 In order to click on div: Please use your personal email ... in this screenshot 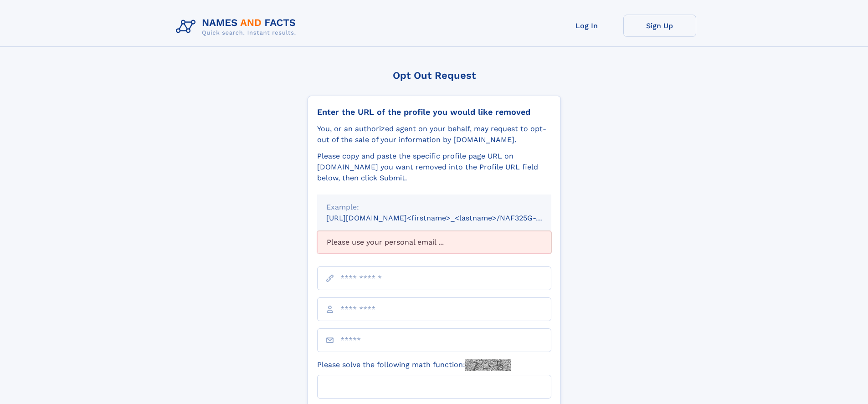, I will do `click(434, 242)`.